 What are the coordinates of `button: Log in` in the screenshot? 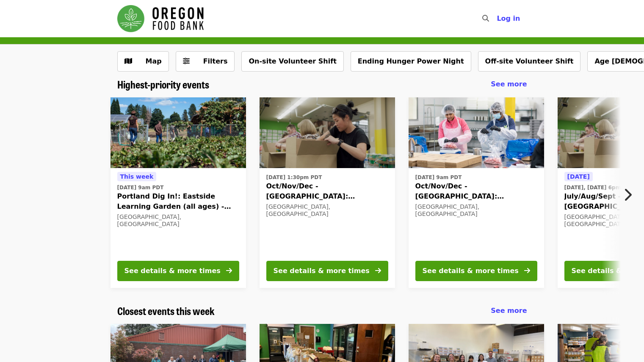 It's located at (508, 19).